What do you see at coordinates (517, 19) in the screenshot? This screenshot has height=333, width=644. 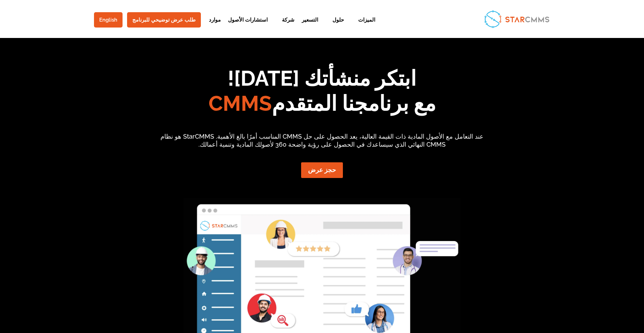 I see `img: StarCMMS` at bounding box center [517, 19].